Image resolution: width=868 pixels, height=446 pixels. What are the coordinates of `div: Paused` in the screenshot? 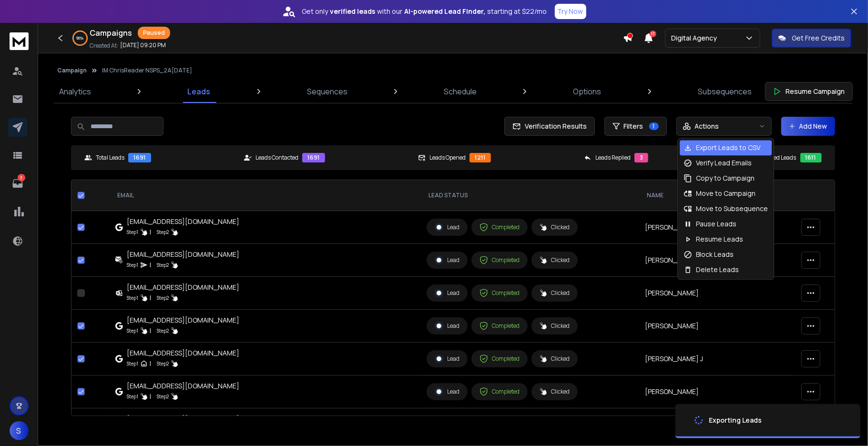 It's located at (154, 33).